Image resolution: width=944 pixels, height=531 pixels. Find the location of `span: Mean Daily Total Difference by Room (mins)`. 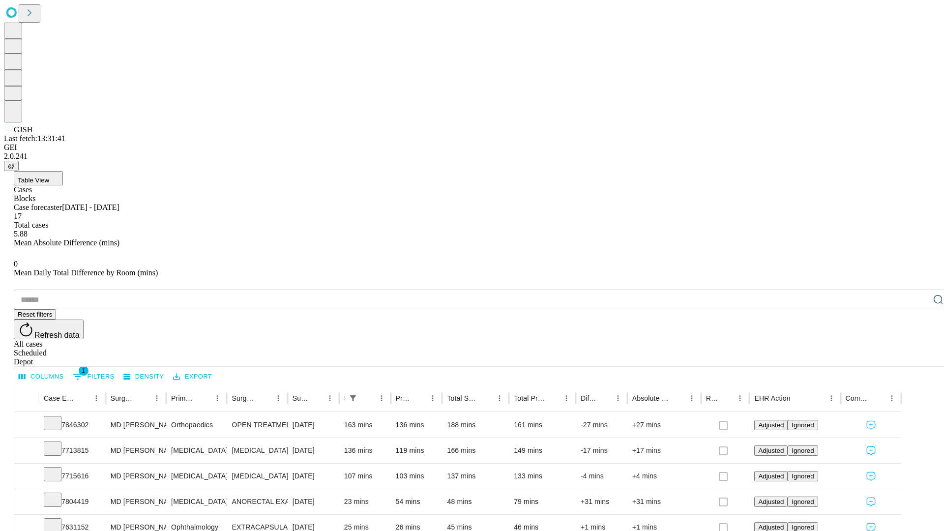

span: Mean Daily Total Difference by Room (mins) is located at coordinates (86, 273).